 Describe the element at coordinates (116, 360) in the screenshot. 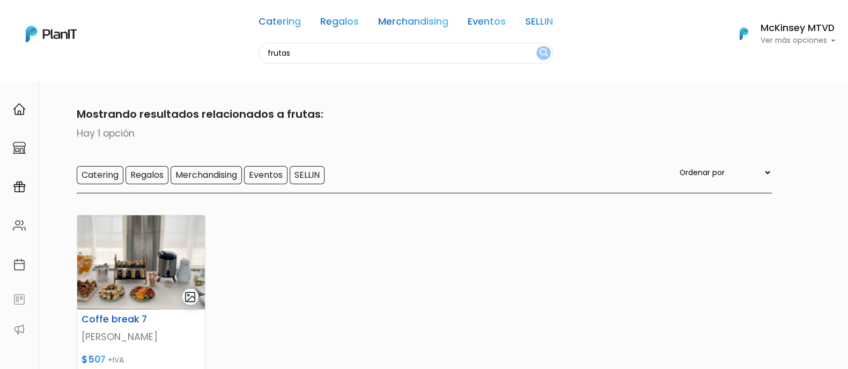

I see `span: +IVA` at that location.